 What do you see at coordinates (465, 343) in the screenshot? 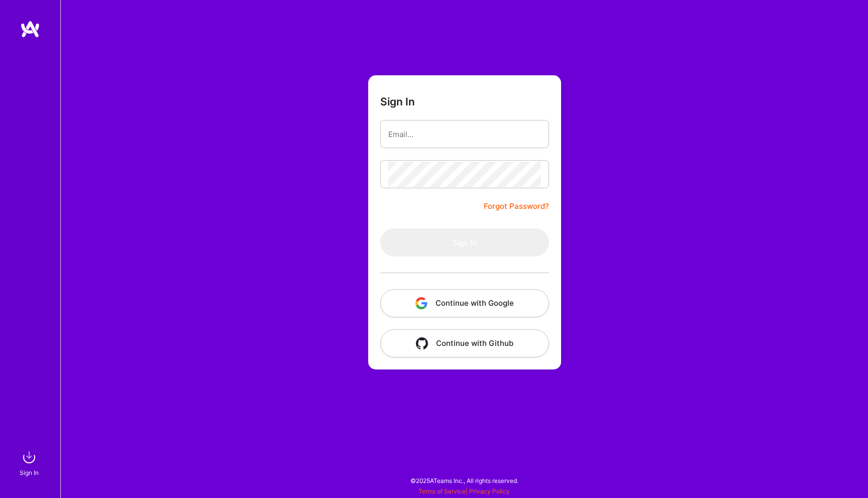
I see `button: Continue with Github` at bounding box center [465, 343].